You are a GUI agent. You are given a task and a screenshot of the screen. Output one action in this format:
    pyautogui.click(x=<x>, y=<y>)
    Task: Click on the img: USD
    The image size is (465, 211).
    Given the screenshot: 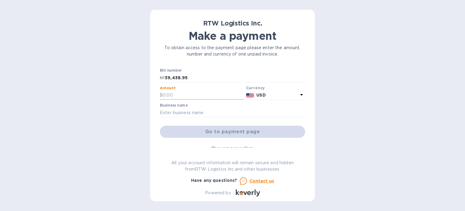 What is the action you would take?
    pyautogui.click(x=250, y=95)
    